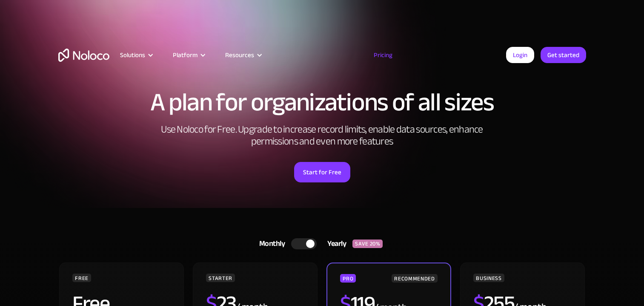  I want to click on div: FREE, so click(82, 278).